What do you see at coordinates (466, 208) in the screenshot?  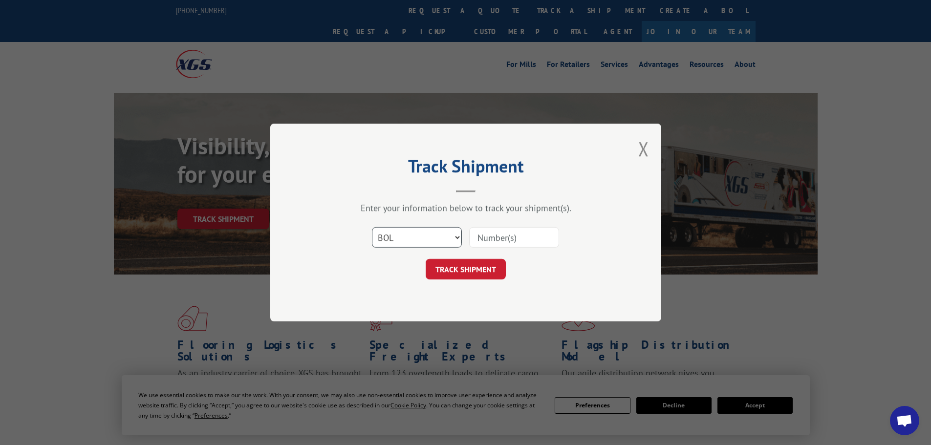 I see `div: Enter your information below to track your shipment(s).` at bounding box center [466, 208].